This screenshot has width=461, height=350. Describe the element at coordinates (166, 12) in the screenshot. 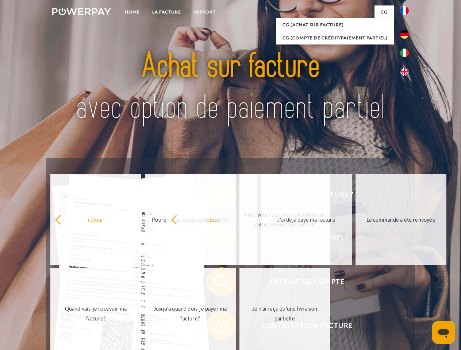

I see `a: LA FACTURE` at that location.